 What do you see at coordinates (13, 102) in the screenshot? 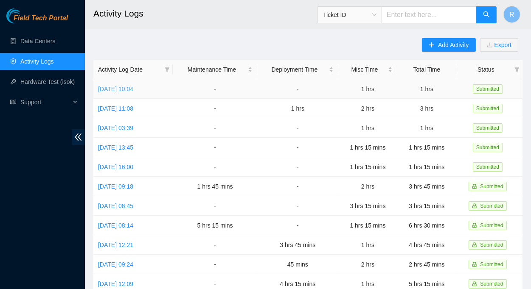
I see `span: read` at bounding box center [13, 102].